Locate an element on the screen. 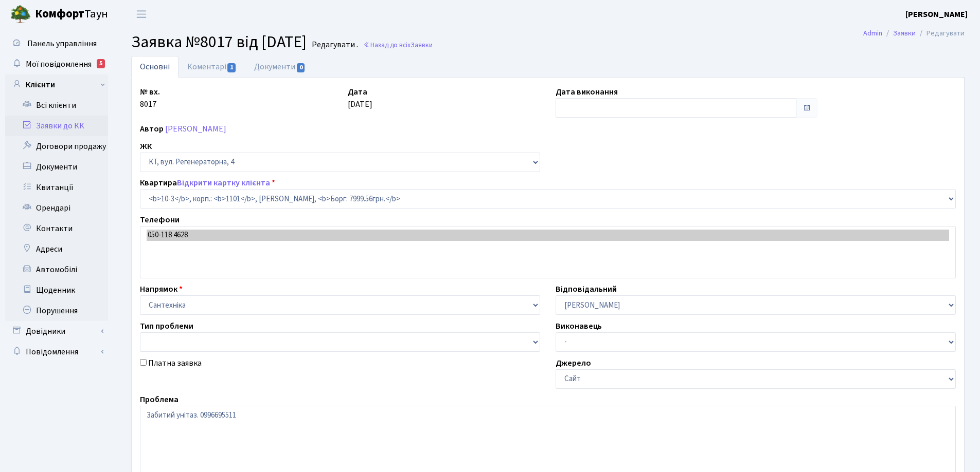 Image resolution: width=980 pixels, height=472 pixels. a: Панель управління is located at coordinates (56, 44).